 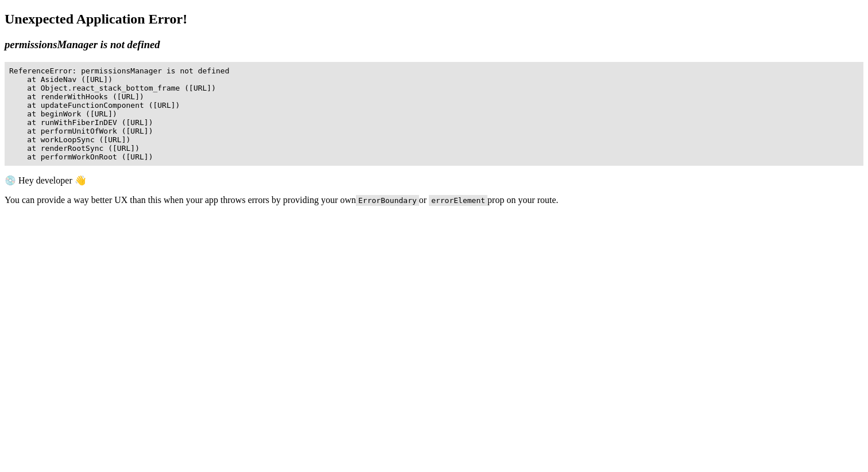 I want to click on p: 💿 Hey developer 👋, so click(x=434, y=180).